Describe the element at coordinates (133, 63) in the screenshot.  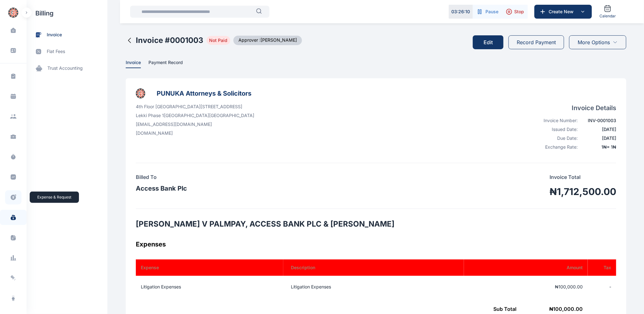
I see `span: Invoice` at that location.